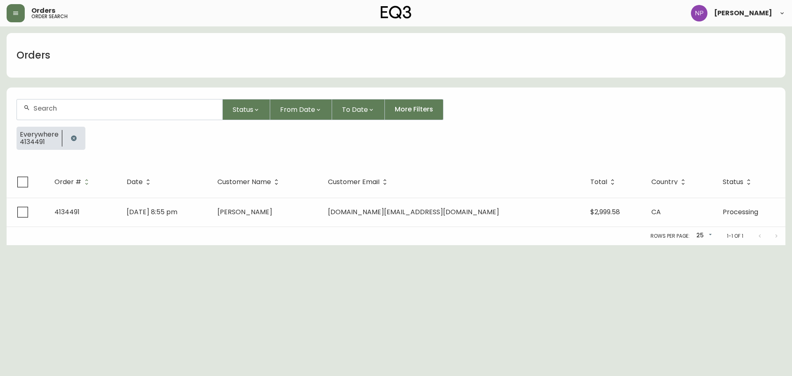  What do you see at coordinates (125, 108) in the screenshot?
I see `input: Search` at bounding box center [125, 108].